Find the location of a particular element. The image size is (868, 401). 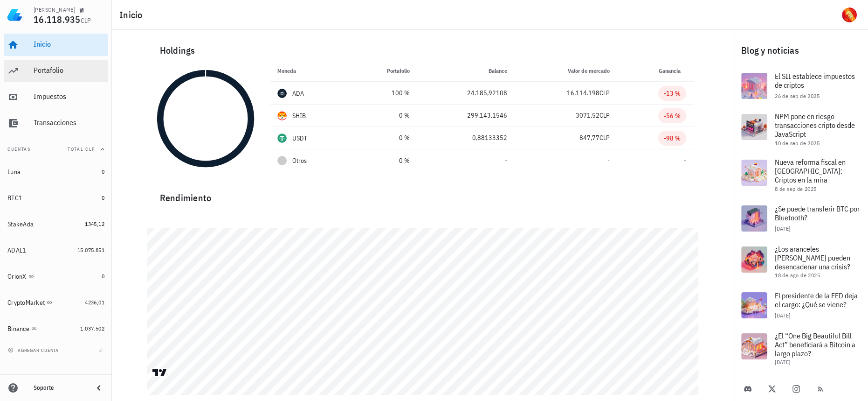

a: Transacciones is located at coordinates (56, 123).